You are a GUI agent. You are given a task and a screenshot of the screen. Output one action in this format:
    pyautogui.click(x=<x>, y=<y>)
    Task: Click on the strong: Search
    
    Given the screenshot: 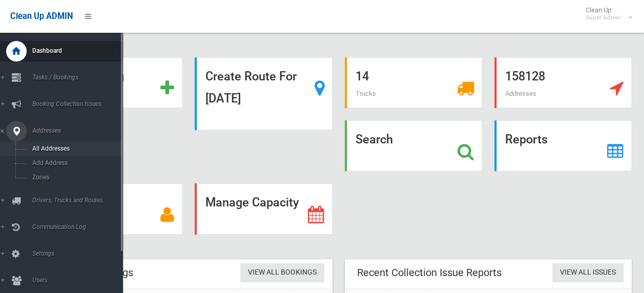 What is the action you would take?
    pyautogui.click(x=374, y=139)
    